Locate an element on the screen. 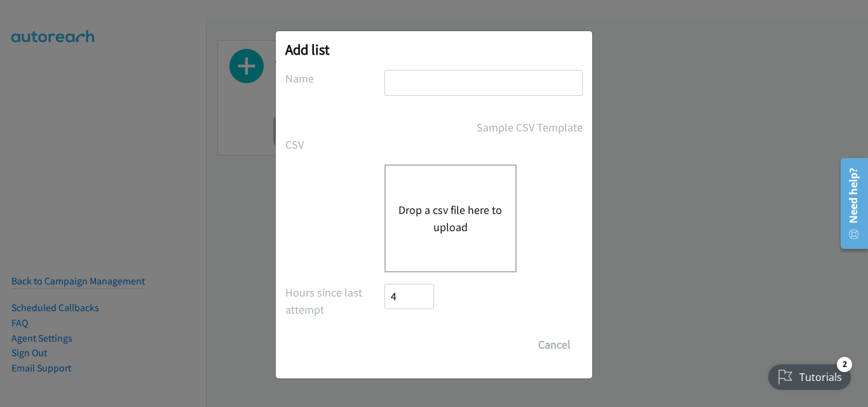 The image size is (868, 407). label: CSV is located at coordinates (335, 144).